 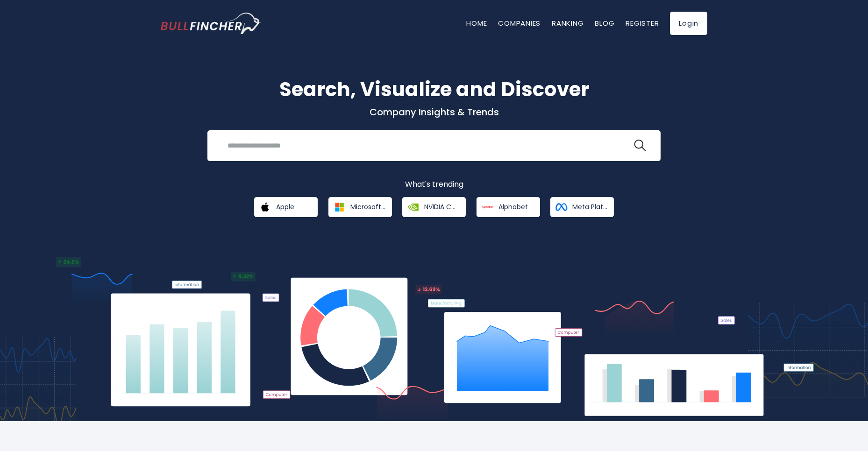 I want to click on span: Meta Platforms, so click(x=590, y=206).